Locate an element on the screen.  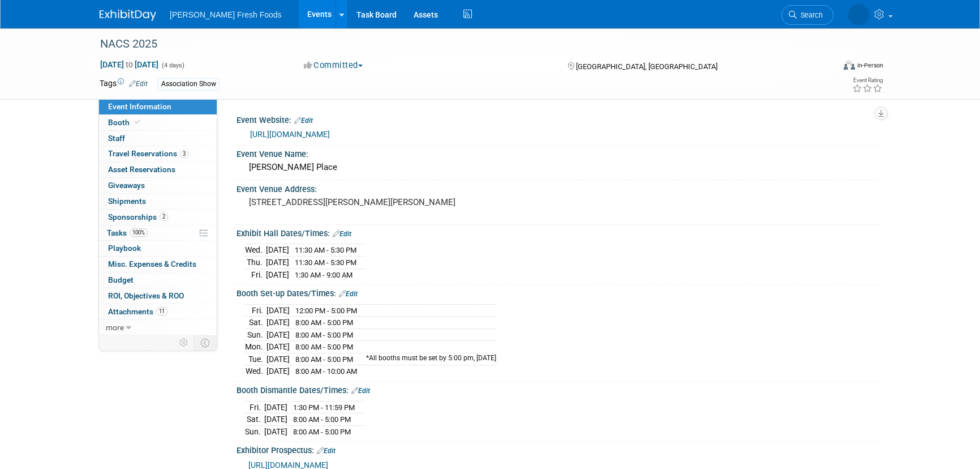
span: Staff is located at coordinates (117, 138).